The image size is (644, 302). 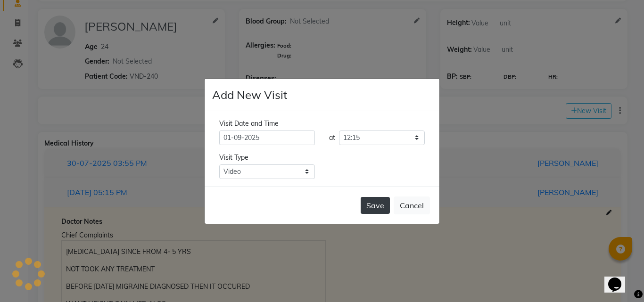 What do you see at coordinates (332, 137) in the screenshot?
I see `div: at` at bounding box center [332, 137].